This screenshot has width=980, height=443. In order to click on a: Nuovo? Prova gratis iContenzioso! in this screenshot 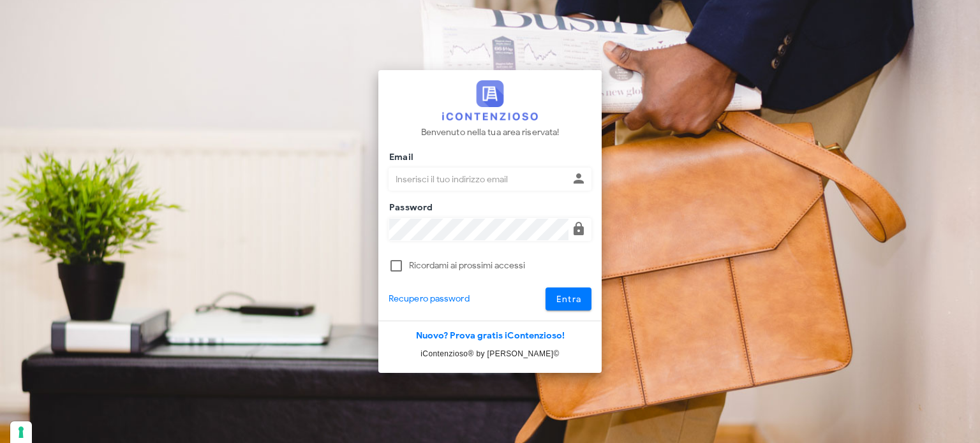, I will do `click(490, 336)`.